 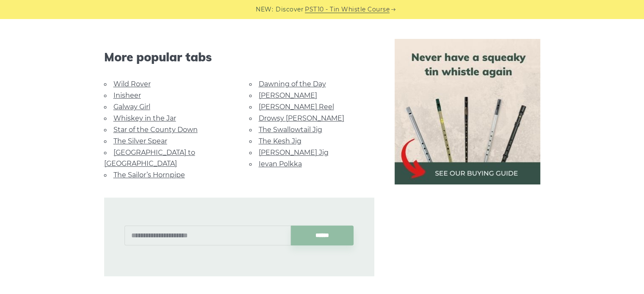 What do you see at coordinates (156, 129) in the screenshot?
I see `a: Star of the County Down` at bounding box center [156, 129].